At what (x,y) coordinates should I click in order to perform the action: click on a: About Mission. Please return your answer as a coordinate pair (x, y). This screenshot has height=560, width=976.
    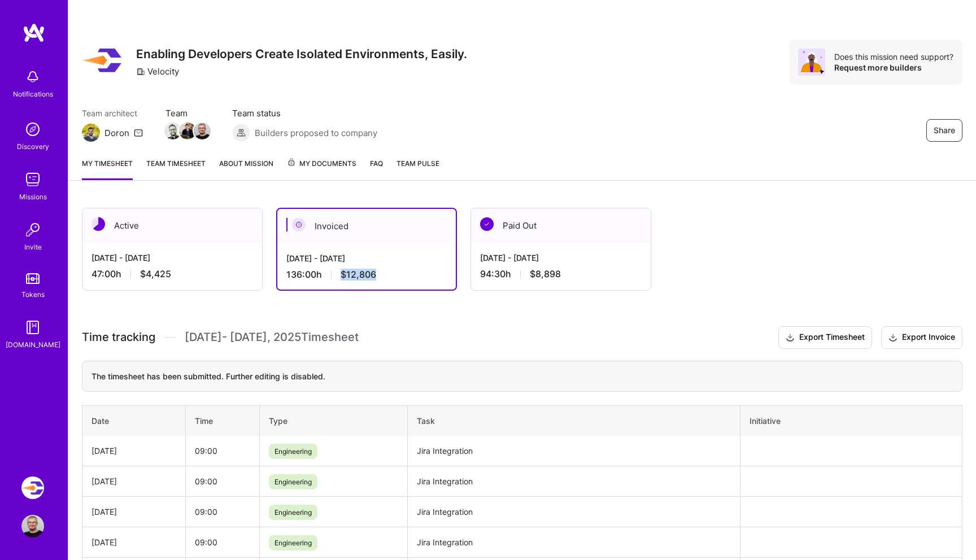
    Looking at the image, I should click on (246, 169).